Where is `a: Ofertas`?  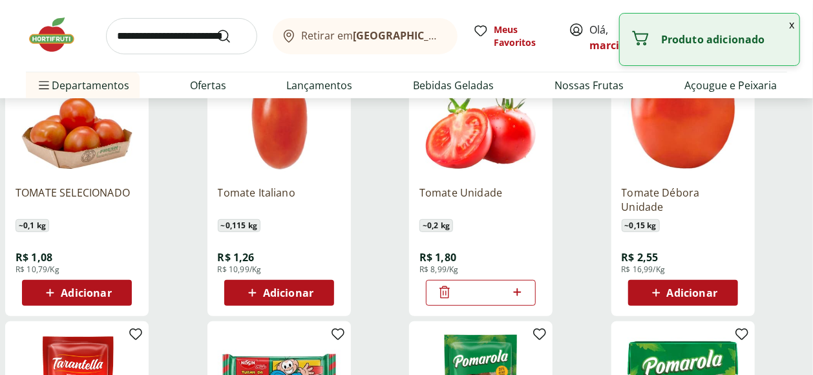 a: Ofertas is located at coordinates (208, 85).